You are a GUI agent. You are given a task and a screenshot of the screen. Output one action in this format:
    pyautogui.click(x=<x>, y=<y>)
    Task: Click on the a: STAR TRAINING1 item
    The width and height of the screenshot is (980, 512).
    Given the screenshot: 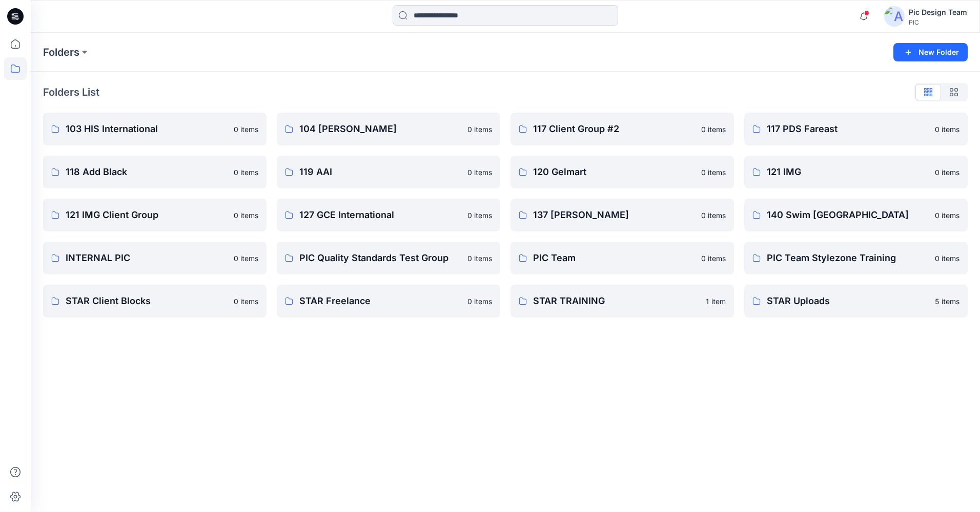 What is the action you would take?
    pyautogui.click(x=622, y=301)
    